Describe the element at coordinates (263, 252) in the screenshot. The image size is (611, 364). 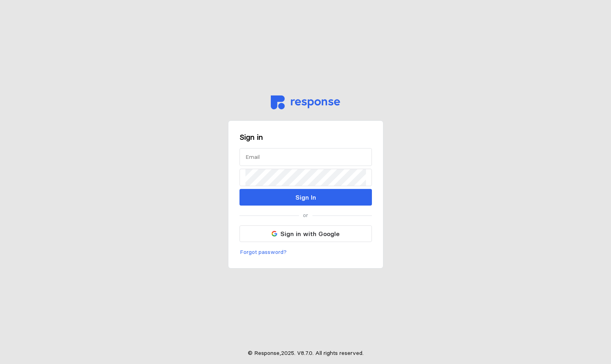
I see `button: Forgot password?` at that location.